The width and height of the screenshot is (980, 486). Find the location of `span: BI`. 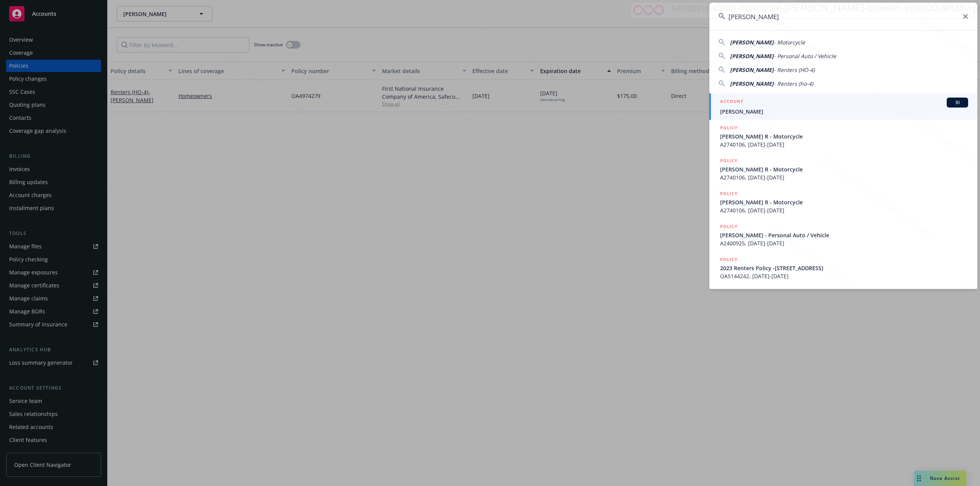

span: BI is located at coordinates (958, 103).